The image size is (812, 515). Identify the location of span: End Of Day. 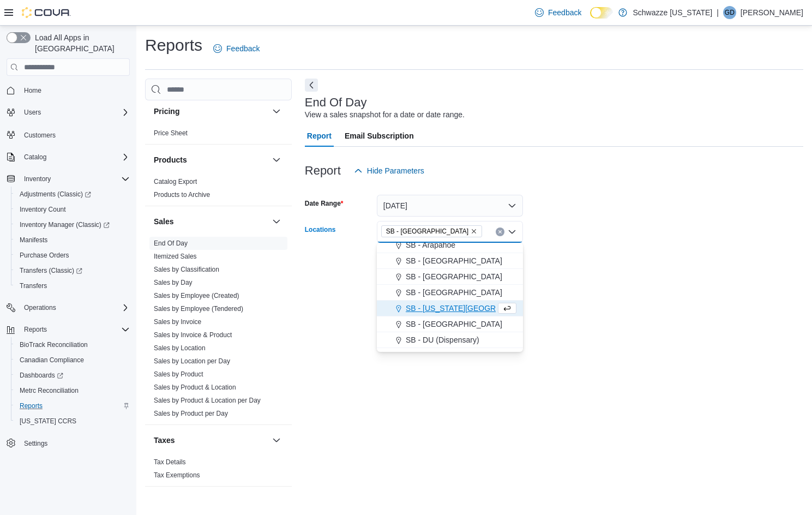
(170, 244).